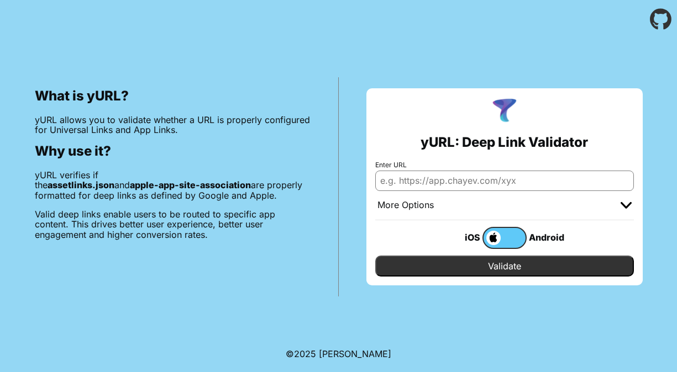  Describe the element at coordinates (460, 238) in the screenshot. I see `div: iOS` at that location.